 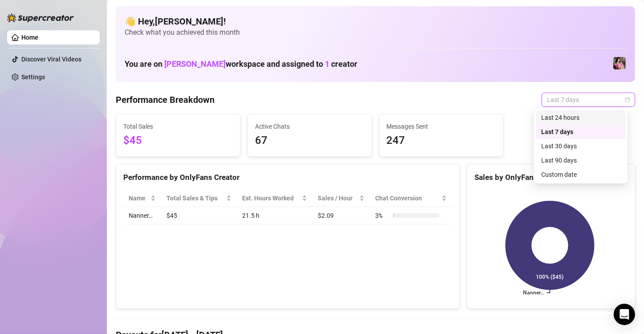 What do you see at coordinates (40, 18) in the screenshot?
I see `img: logo-BBDzfeDw.svg` at bounding box center [40, 18].